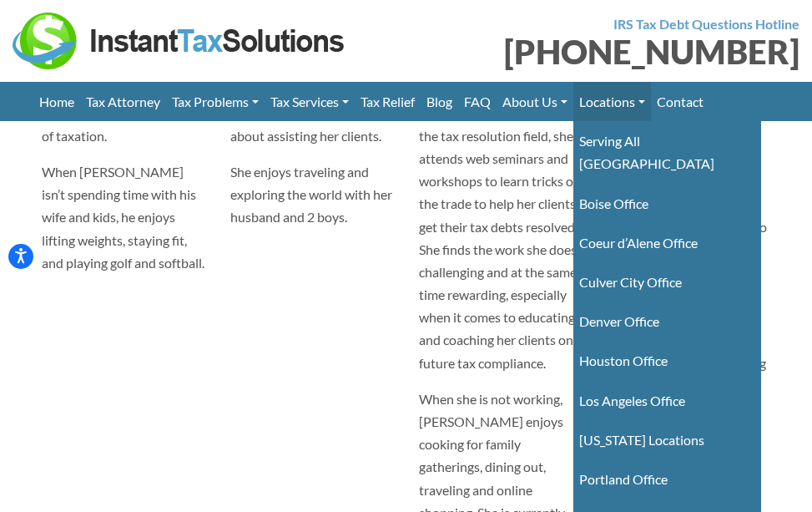 Image resolution: width=812 pixels, height=512 pixels. I want to click on a: Instant Tax Solutions Logo, so click(180, 39).